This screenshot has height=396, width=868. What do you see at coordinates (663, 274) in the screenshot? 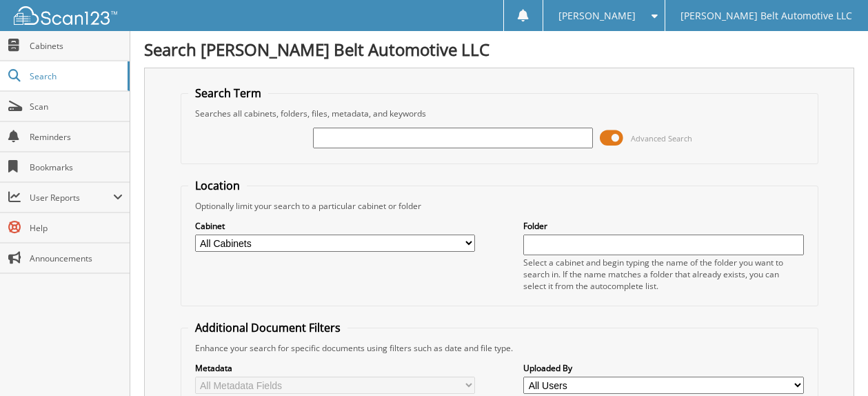
I see `div: Select a cabinet and begin typing the name of the folder you want to search in. If the name match...` at bounding box center [663, 274].